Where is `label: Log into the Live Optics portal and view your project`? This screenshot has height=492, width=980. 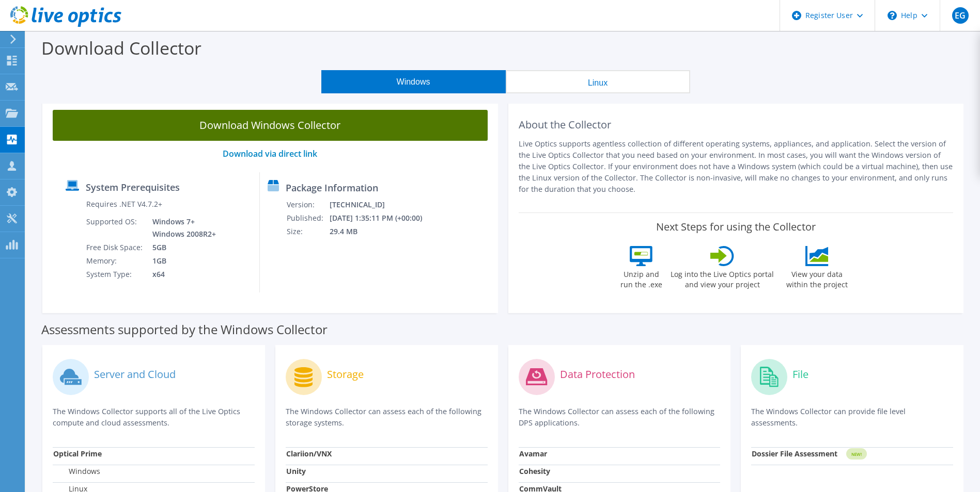 label: Log into the Live Optics portal and view your project is located at coordinates (722, 278).